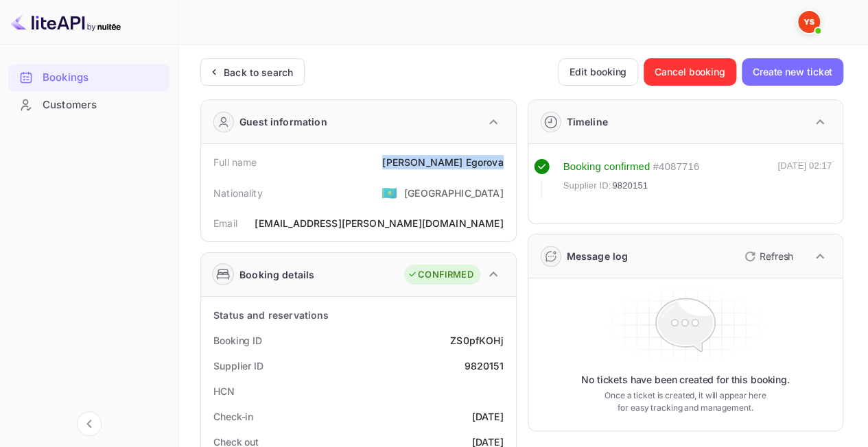  Describe the element at coordinates (283, 121) in the screenshot. I see `div: Guest information` at that location.